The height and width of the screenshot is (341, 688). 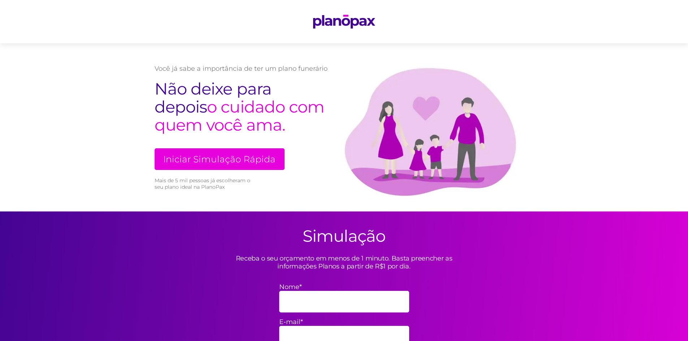 What do you see at coordinates (344, 322) in the screenshot?
I see `label: E-mail*` at bounding box center [344, 322].